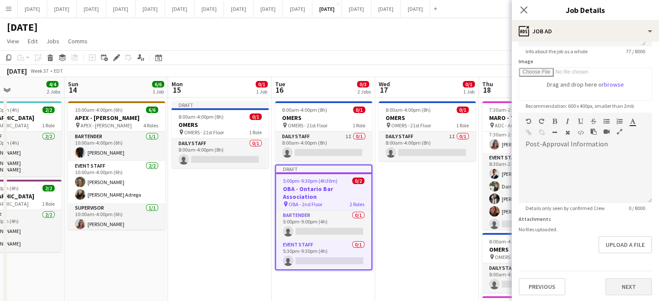 The image size is (659, 301). Describe the element at coordinates (635, 51) in the screenshot. I see `span: 77 / 8000` at that location.